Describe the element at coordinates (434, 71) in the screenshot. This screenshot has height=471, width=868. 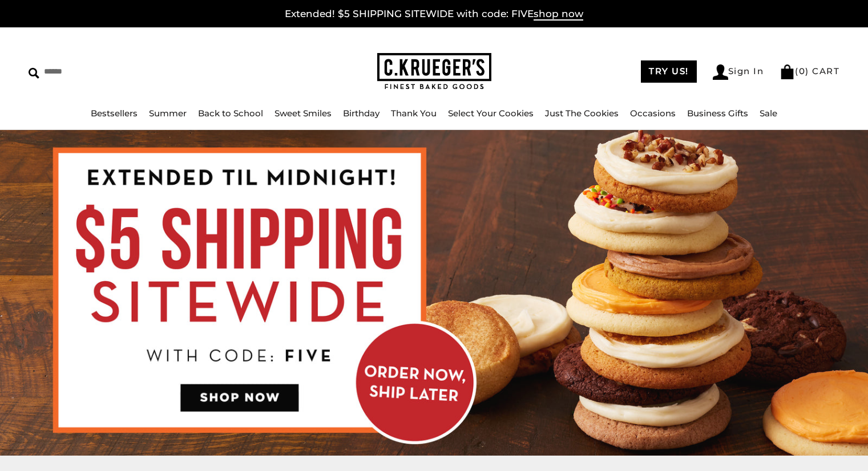
I see `img: C.KRUEGER'S` at that location.